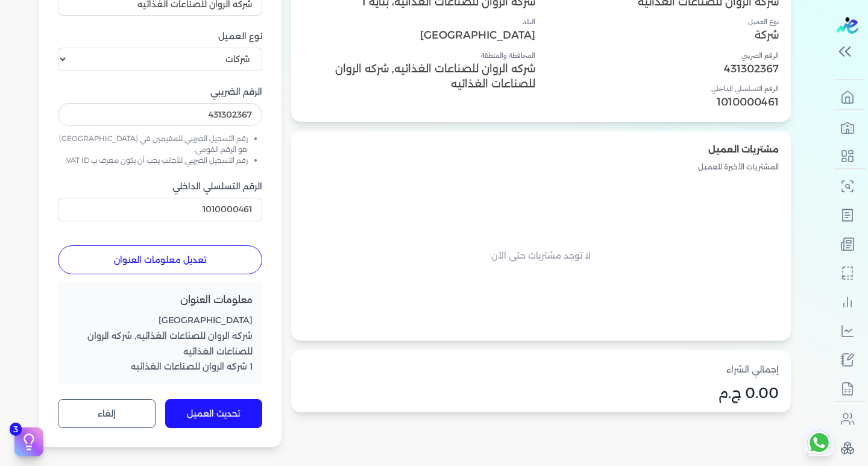 The height and width of the screenshot is (466, 868). Describe the element at coordinates (160, 300) in the screenshot. I see `h4: معلومات العنوان` at that location.